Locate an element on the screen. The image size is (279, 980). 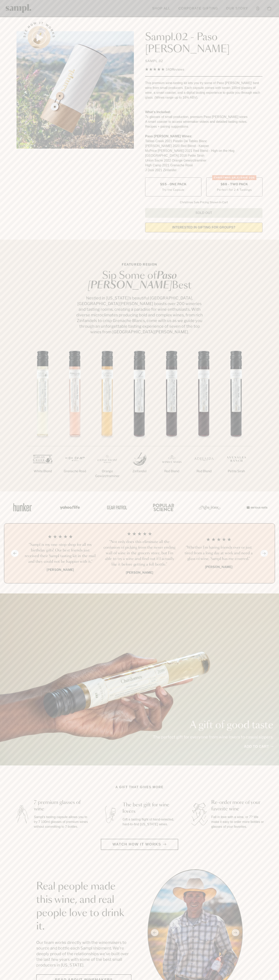
h3: “Not only does this eliminate all the confusion of picking from the never ending wall of wine in ... is located at coordinates (140, 553).